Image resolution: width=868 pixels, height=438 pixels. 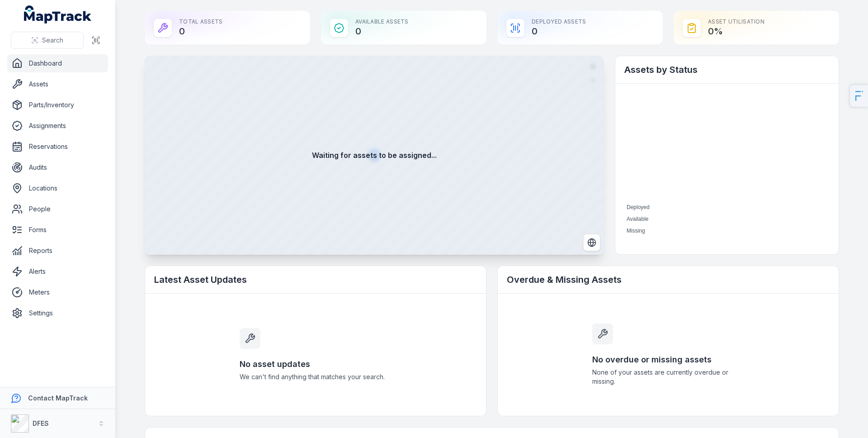 I want to click on a: People, so click(x=57, y=209).